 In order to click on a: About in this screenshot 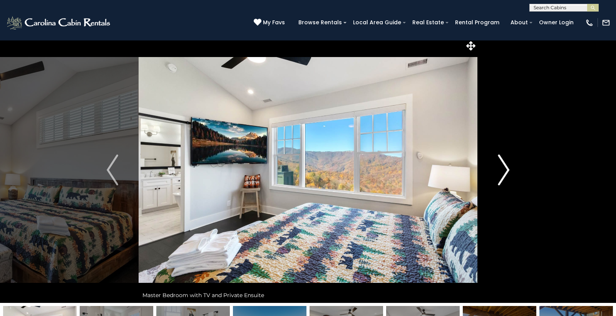, I will do `click(519, 22)`.